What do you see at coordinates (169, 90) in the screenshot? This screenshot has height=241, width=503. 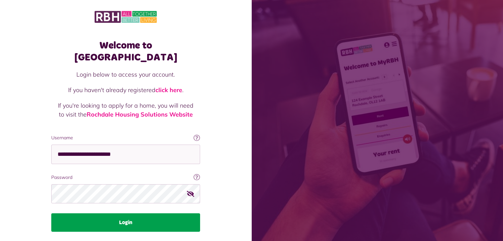 I see `a: click here` at bounding box center [169, 90].